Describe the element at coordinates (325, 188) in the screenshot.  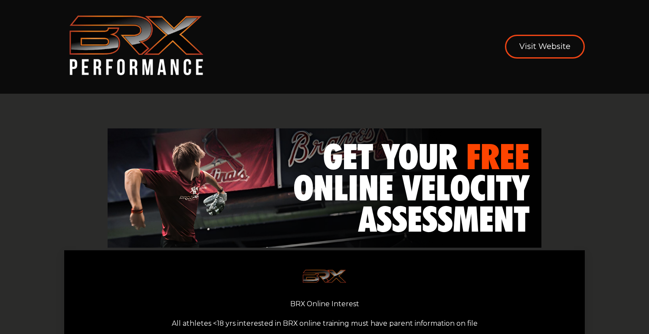
I see `img: Get your free velocity assessment banner` at that location.